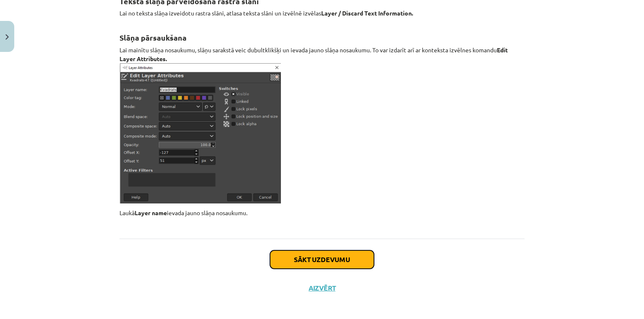  I want to click on strong: Layer name, so click(150, 213).